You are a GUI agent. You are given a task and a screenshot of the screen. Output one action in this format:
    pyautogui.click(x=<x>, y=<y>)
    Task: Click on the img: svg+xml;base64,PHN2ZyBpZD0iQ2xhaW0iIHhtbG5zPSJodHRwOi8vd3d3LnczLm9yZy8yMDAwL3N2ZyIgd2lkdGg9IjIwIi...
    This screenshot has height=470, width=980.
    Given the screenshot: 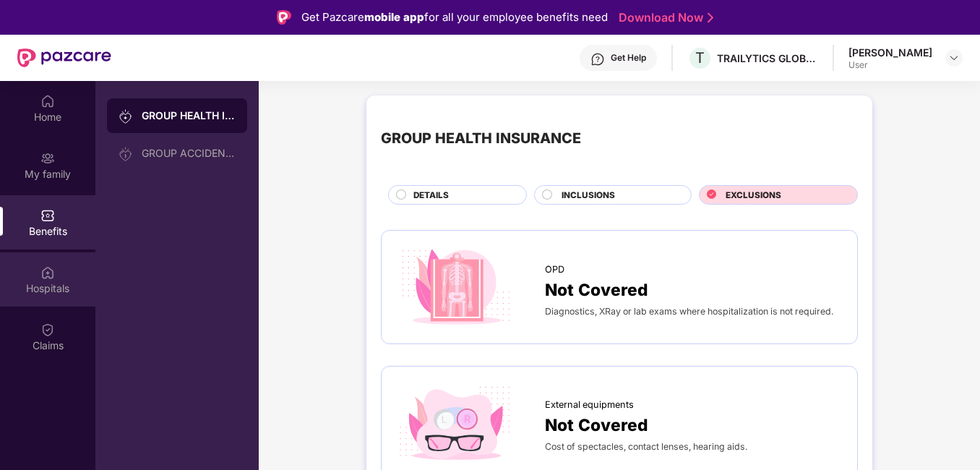 What is the action you would take?
    pyautogui.click(x=48, y=330)
    